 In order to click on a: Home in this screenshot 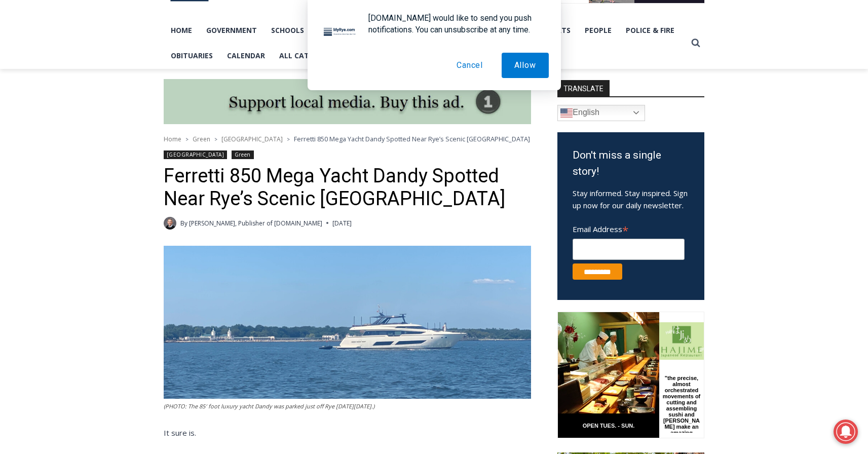, I will do `click(173, 139)`.